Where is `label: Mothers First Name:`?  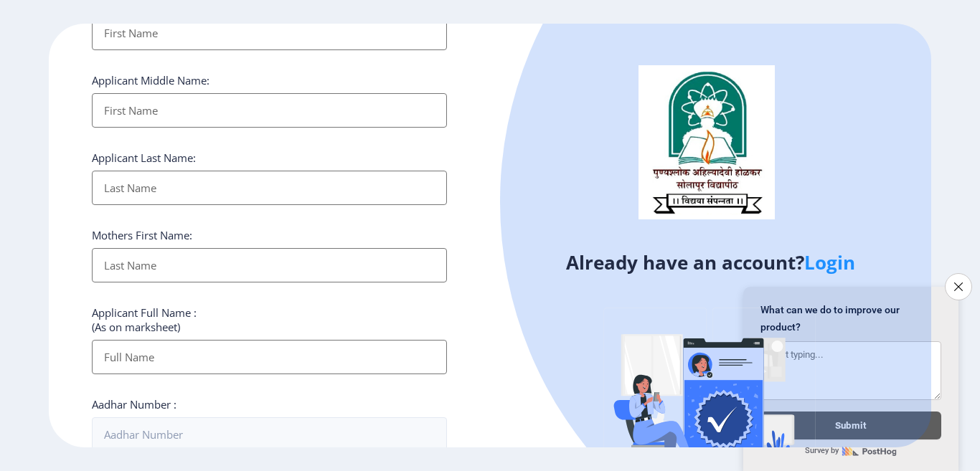
label: Mothers First Name: is located at coordinates (142, 236).